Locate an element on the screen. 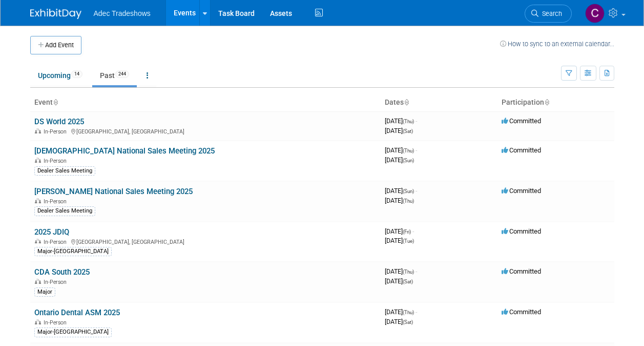  div: Major is located at coordinates (44, 292).